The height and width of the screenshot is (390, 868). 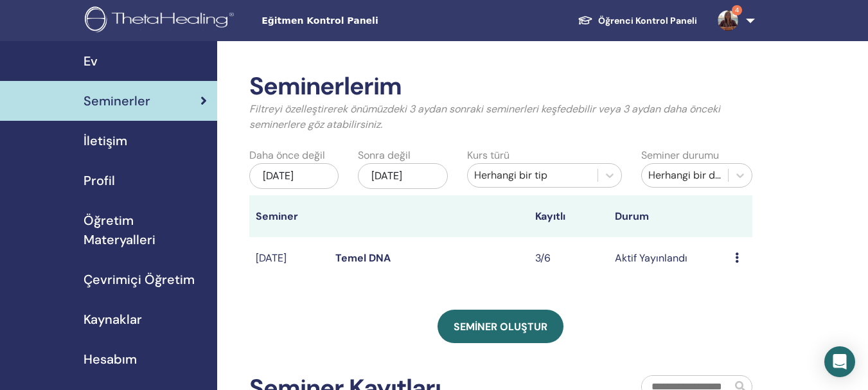 I want to click on font: Filtreyi özelleştirerek önümüzdeki 3 aydan sonraki seminerleri keşfedebilir veya 3 aydan daha önc..., so click(x=485, y=117).